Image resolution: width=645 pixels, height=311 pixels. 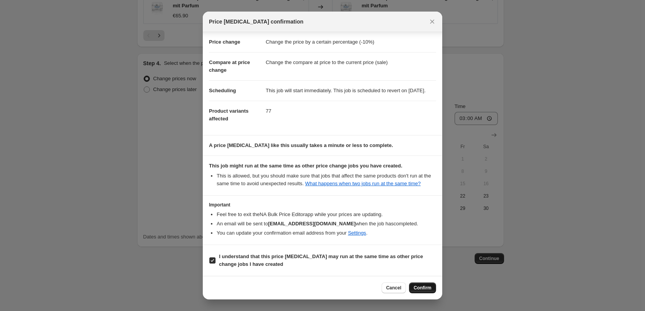 What do you see at coordinates (422, 288) in the screenshot?
I see `button: Confirm` at bounding box center [422, 288].